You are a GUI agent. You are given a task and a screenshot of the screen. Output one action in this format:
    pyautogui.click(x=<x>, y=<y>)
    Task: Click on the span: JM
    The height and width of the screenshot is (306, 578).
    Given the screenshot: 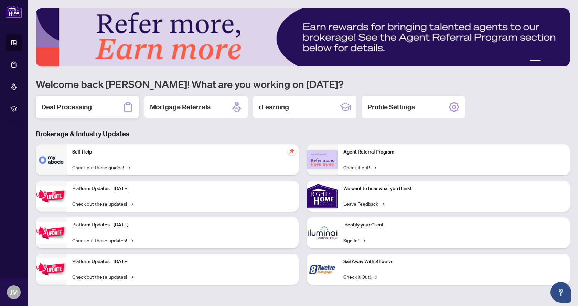 What is the action you would take?
    pyautogui.click(x=14, y=292)
    